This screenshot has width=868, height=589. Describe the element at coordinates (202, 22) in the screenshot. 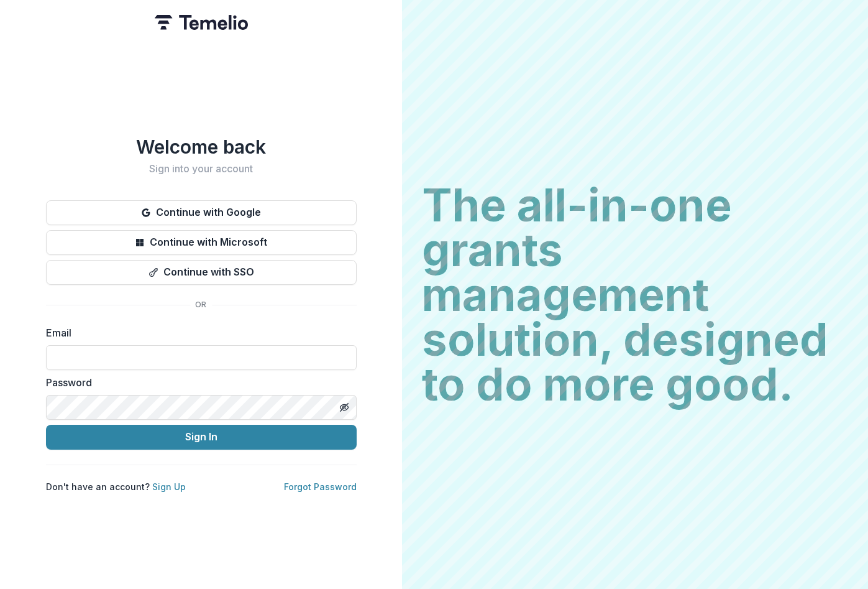

I see `img: Temelio` at that location.